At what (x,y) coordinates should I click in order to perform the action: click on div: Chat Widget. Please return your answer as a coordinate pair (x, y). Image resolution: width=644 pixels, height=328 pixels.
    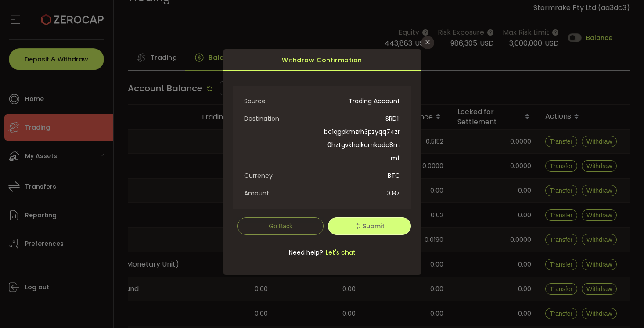
    Looking at the image, I should click on (622, 307).